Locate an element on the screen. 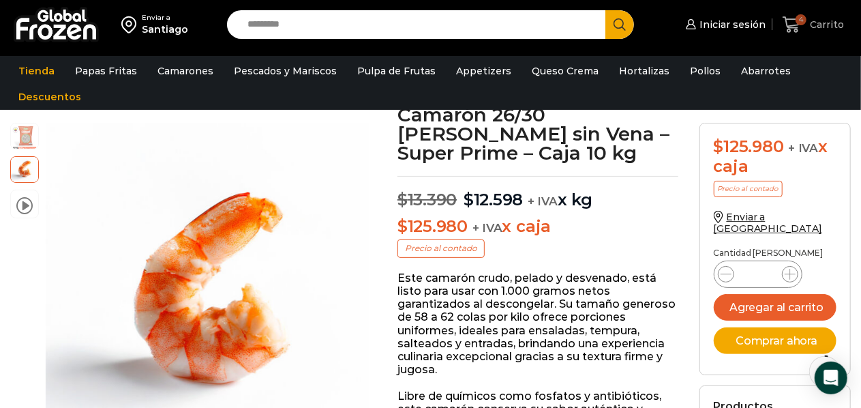 The height and width of the screenshot is (408, 861). input: Product quantity is located at coordinates (758, 274).